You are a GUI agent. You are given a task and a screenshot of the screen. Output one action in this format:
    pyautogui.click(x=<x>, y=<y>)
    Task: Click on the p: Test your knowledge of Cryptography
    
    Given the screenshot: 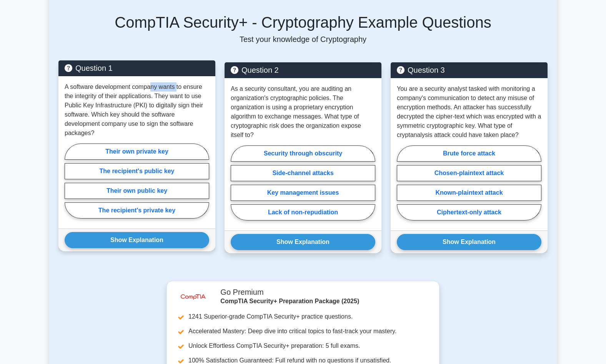 What is the action you would take?
    pyautogui.click(x=303, y=39)
    